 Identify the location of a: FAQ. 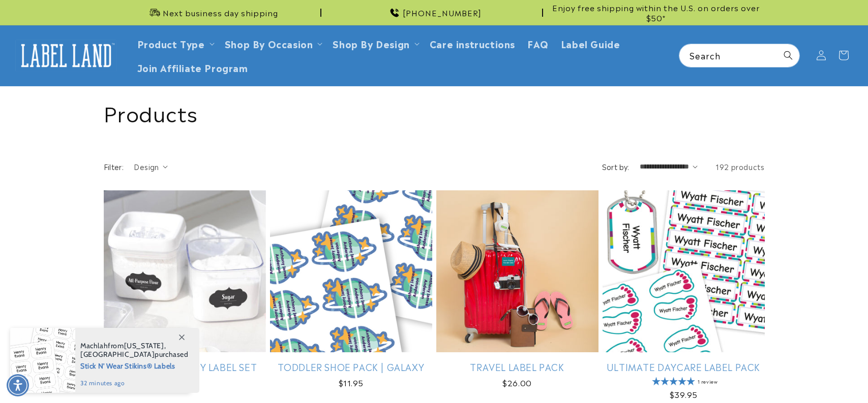
(538, 43).